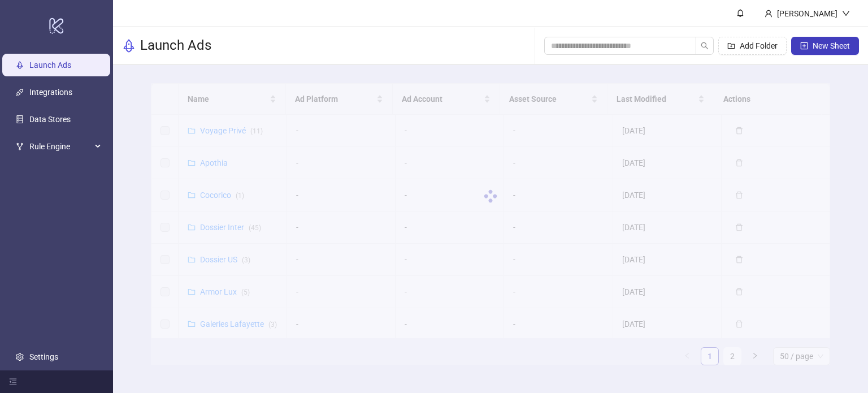 The image size is (868, 393). Describe the element at coordinates (741, 13) in the screenshot. I see `span: bell` at that location.